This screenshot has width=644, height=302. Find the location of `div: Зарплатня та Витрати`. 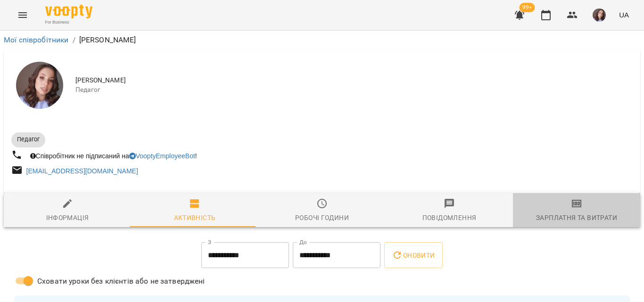

div: Зарплатня та Витрати is located at coordinates (577, 218).